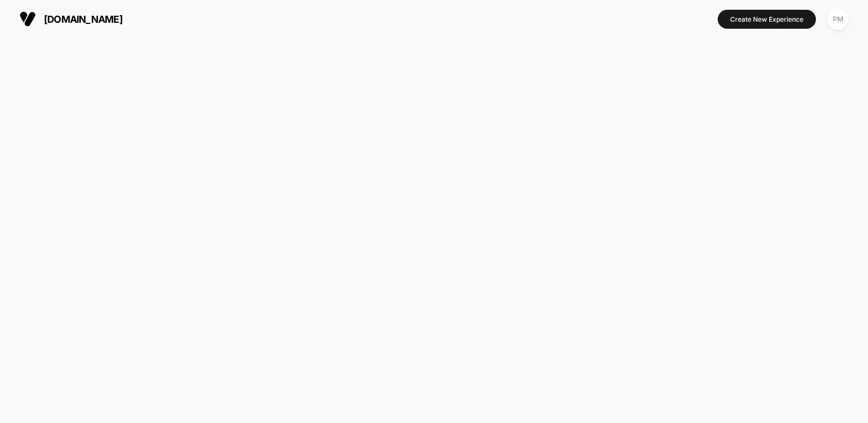  Describe the element at coordinates (28, 19) in the screenshot. I see `img: Visually logo` at that location.